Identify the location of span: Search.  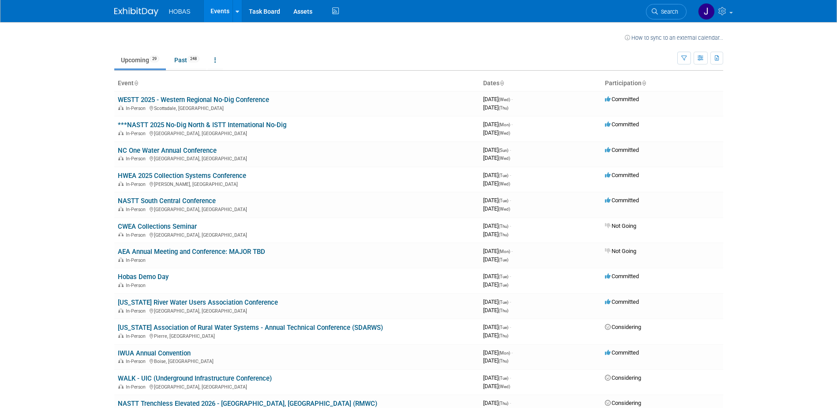
(668, 11).